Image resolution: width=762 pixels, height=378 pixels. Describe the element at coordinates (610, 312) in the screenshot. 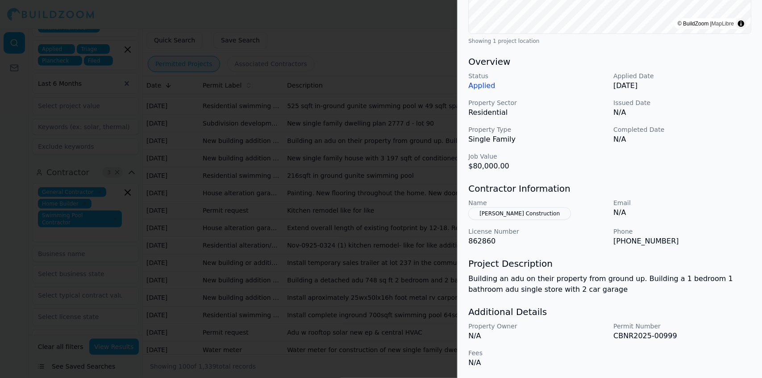

I see `h3: Additional Details` at that location.